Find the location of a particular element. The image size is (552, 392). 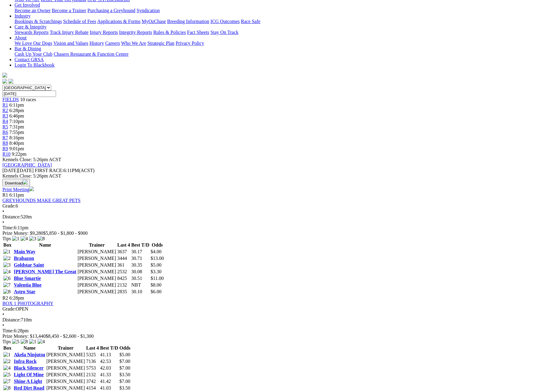

td: 2835 is located at coordinates (123, 291).